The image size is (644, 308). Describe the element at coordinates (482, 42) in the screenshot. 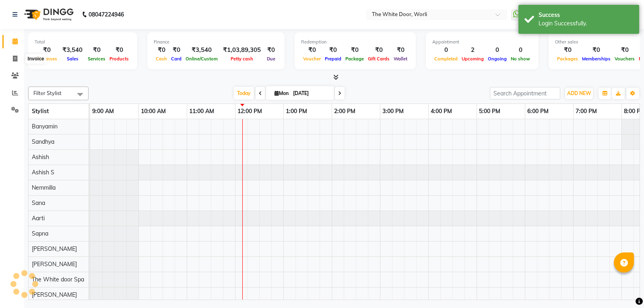

I see `div: Appointment` at that location.